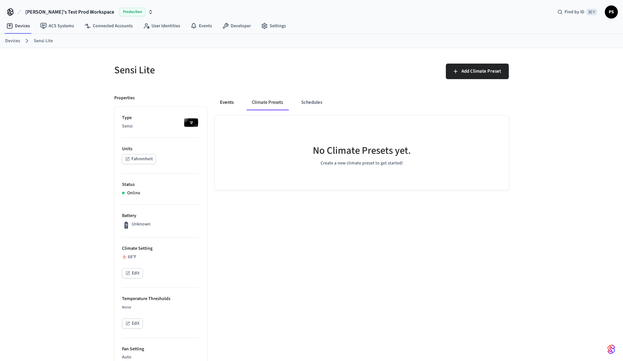 The width and height of the screenshot is (623, 361). What do you see at coordinates (132, 12) in the screenshot?
I see `span: Production` at bounding box center [132, 12].